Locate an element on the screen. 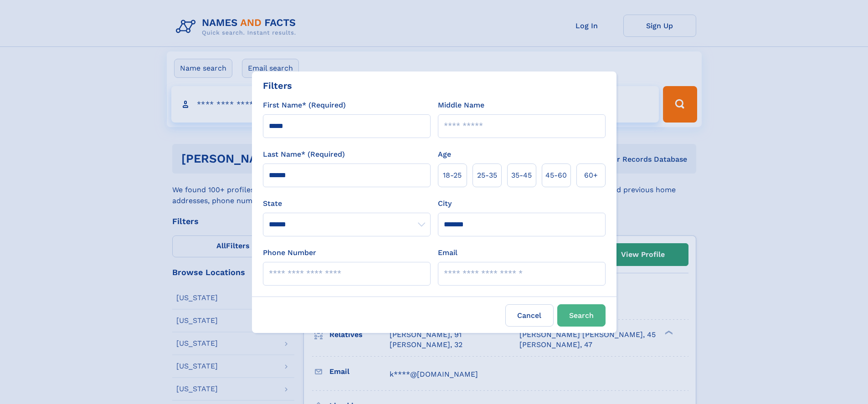 This screenshot has width=868, height=404. label: State is located at coordinates (346, 204).